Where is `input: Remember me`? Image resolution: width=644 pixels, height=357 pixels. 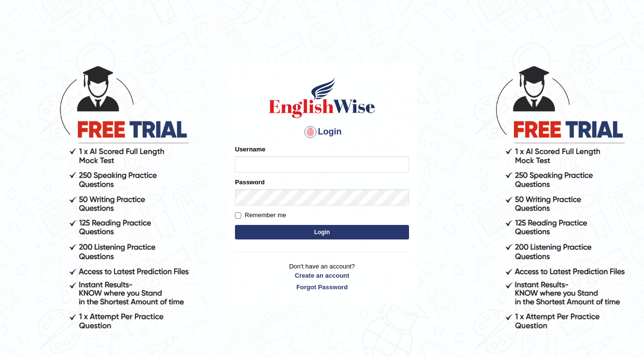
input: Remember me is located at coordinates (238, 215).